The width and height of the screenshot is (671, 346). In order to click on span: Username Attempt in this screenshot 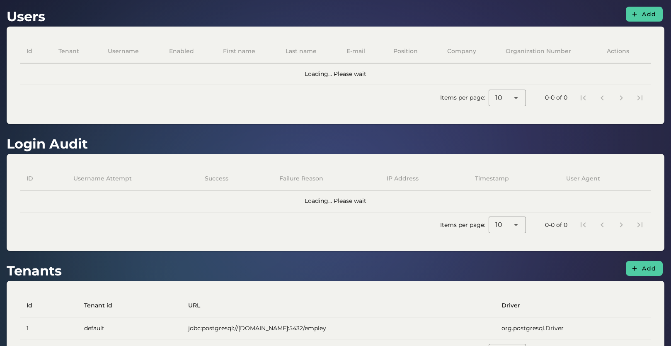, I will do `click(102, 178)`.